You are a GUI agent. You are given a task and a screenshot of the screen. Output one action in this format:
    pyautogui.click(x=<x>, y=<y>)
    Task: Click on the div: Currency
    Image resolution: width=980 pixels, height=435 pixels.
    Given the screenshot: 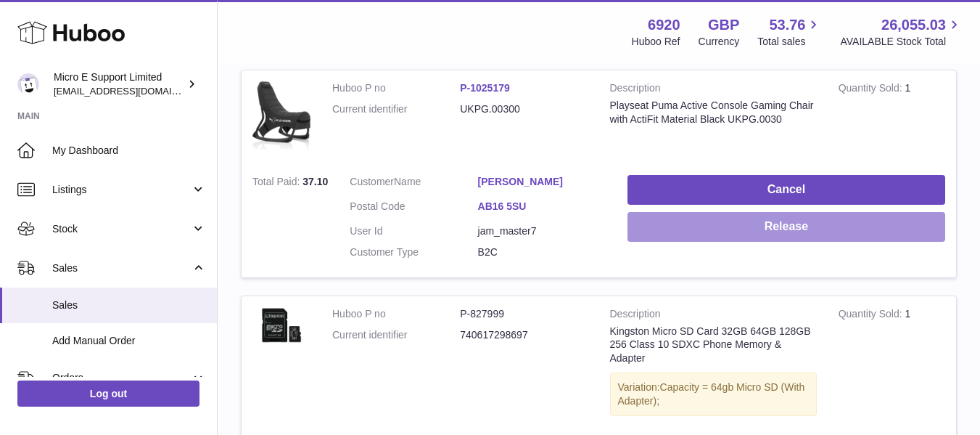 What is the action you would take?
    pyautogui.click(x=719, y=42)
    